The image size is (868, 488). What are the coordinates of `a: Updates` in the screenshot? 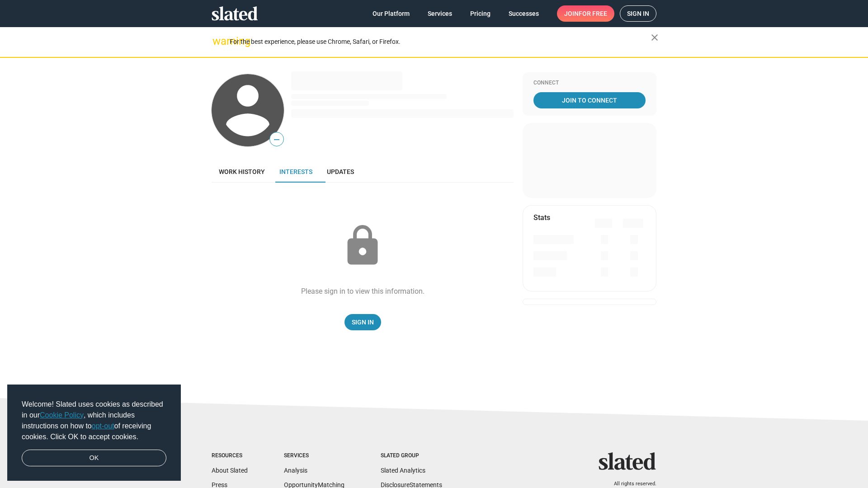 It's located at (340, 172).